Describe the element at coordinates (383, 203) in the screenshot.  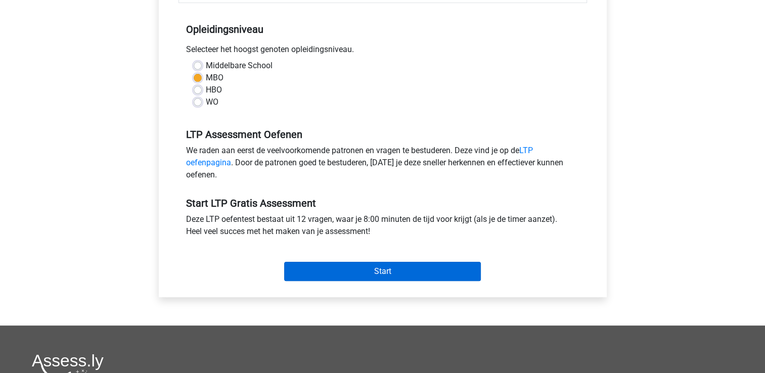
I see `h5: Start LTP Gratis Assessment` at that location.